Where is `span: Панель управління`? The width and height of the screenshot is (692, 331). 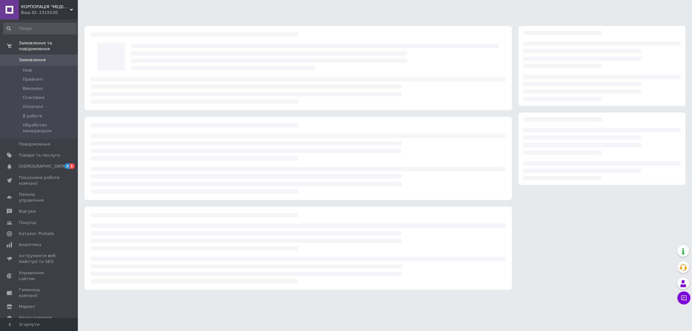 span: Панель управління is located at coordinates (39, 198).